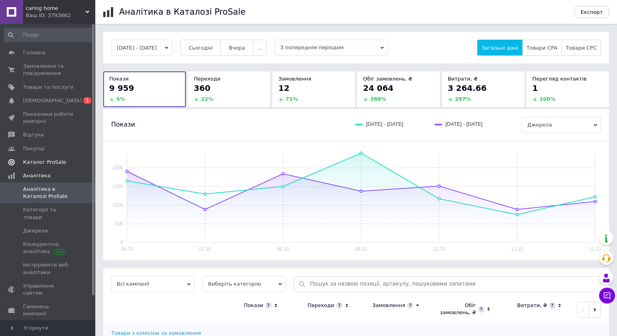 Image resolution: width=617 pixels, height=336 pixels. I want to click on text: 500, so click(119, 224).